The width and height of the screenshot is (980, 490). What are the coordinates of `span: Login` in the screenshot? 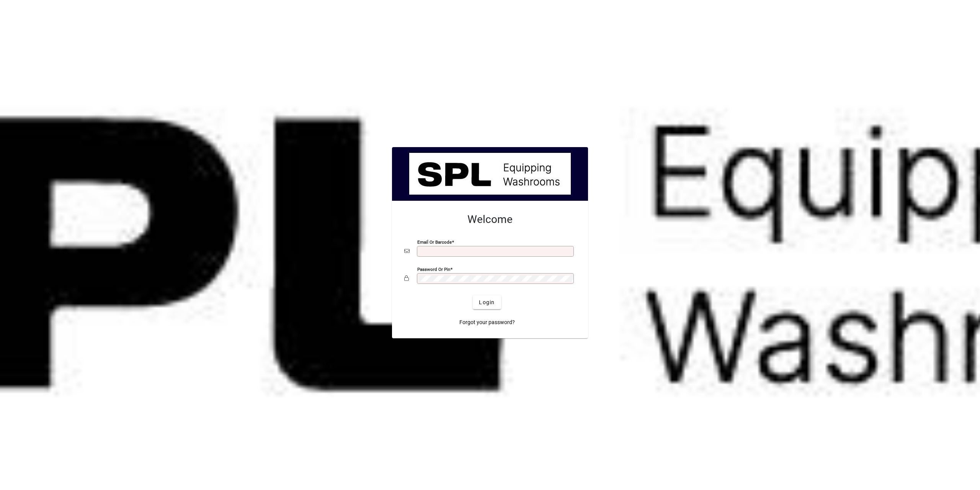 It's located at (487, 302).